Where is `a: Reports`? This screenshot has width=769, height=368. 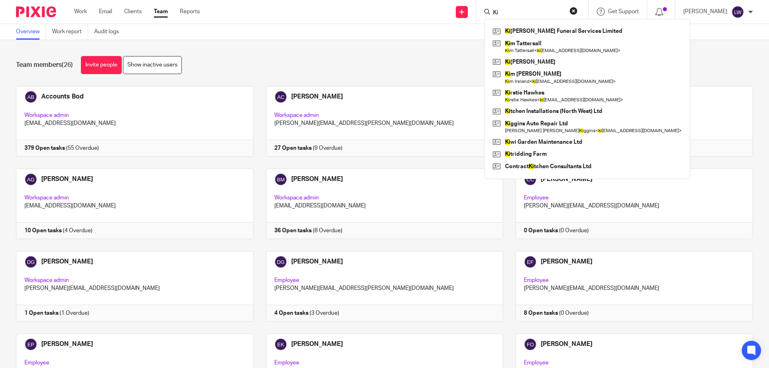 a: Reports is located at coordinates (190, 12).